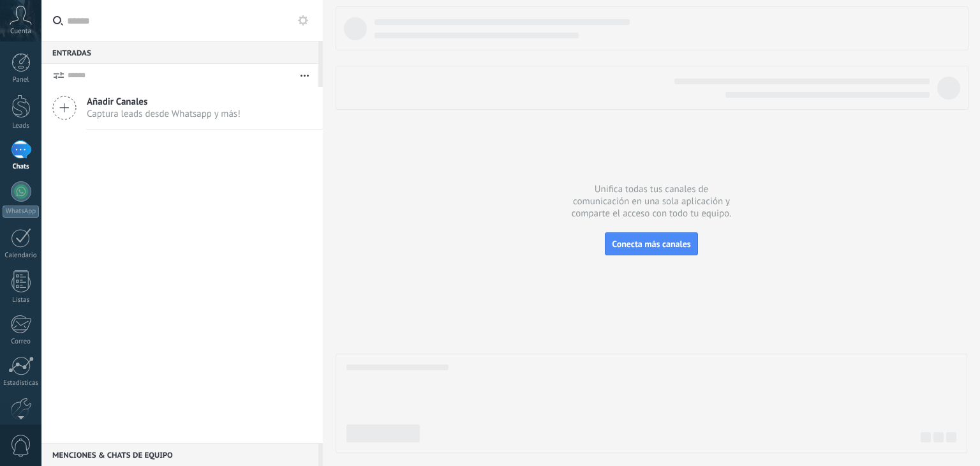 The width and height of the screenshot is (980, 466). What do you see at coordinates (651, 244) in the screenshot?
I see `button: Conecta más canales` at bounding box center [651, 244].